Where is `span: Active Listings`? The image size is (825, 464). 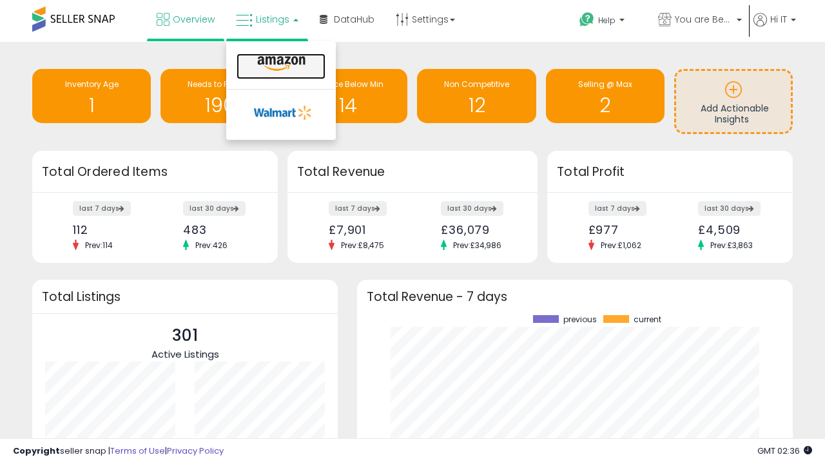 span: Active Listings is located at coordinates (185, 354).